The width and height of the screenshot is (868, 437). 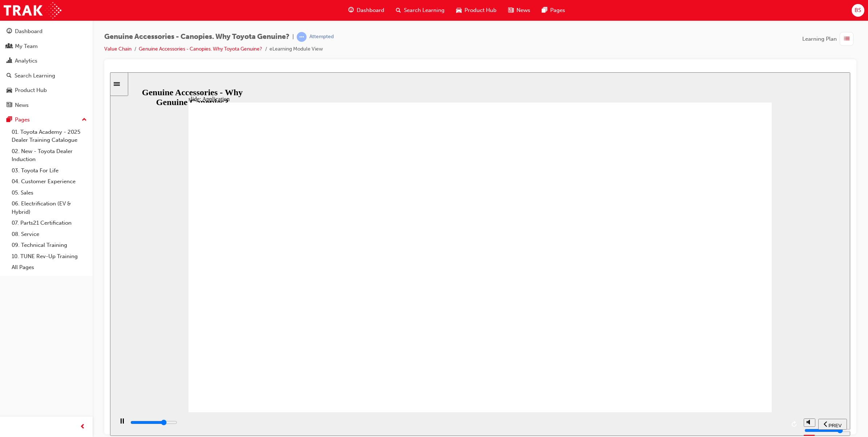 I want to click on span: chart-icon, so click(x=9, y=62).